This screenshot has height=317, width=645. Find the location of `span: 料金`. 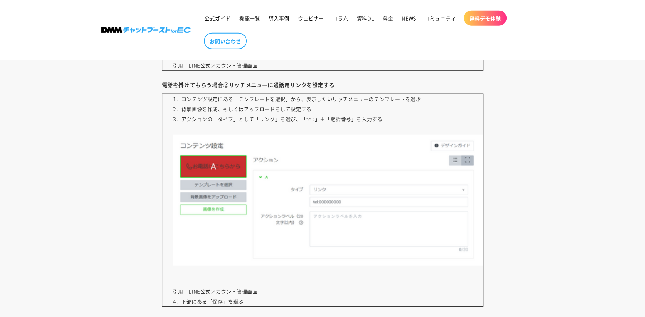

span: 料金 is located at coordinates (387, 18).